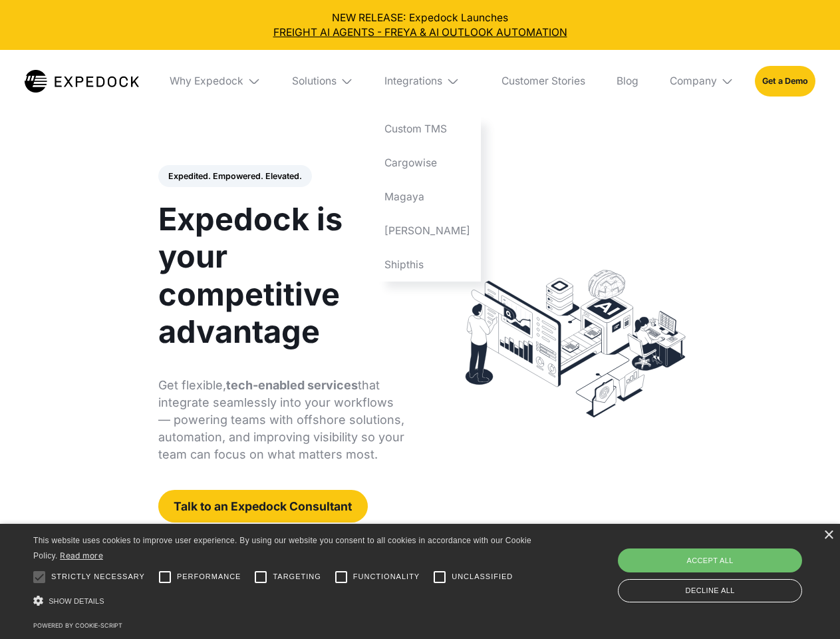 This screenshot has width=840, height=639. I want to click on span: Unclassified, so click(482, 576).